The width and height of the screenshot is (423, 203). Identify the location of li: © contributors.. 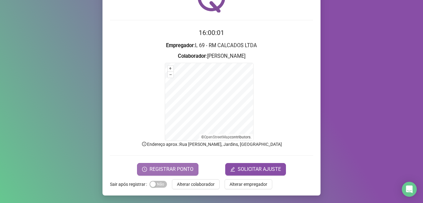
(226, 137).